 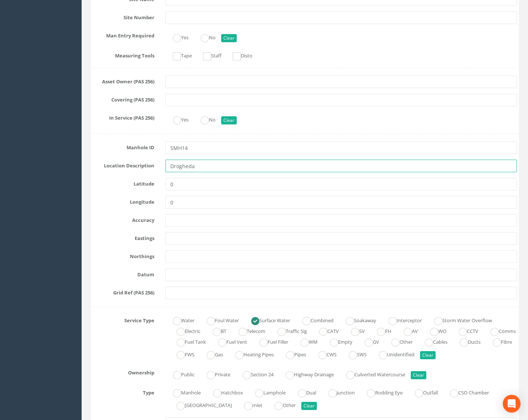 I want to click on label: Fibre, so click(x=498, y=341).